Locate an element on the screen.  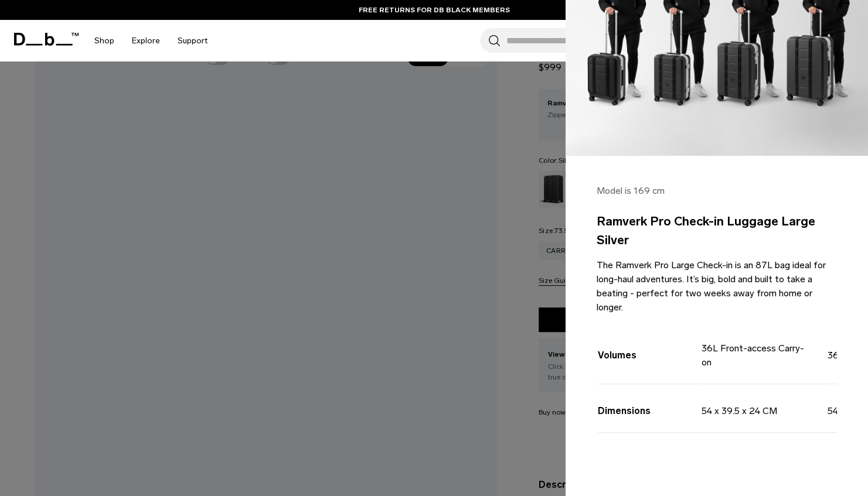
td: Dimensions is located at coordinates (649, 409).